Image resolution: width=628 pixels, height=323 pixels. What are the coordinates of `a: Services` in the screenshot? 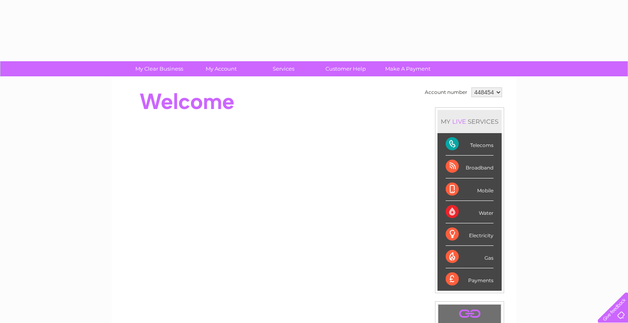 It's located at (283, 69).